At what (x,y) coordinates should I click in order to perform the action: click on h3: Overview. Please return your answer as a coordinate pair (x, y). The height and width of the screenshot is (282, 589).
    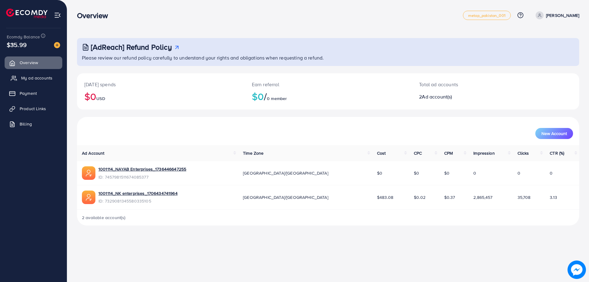
    Looking at the image, I should click on (95, 15).